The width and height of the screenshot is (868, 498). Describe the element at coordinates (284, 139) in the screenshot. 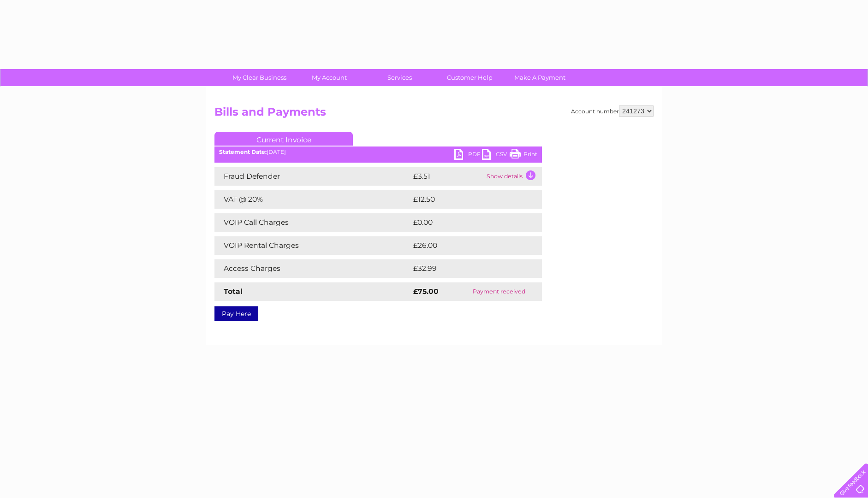

I see `a: Current Invoice` at that location.